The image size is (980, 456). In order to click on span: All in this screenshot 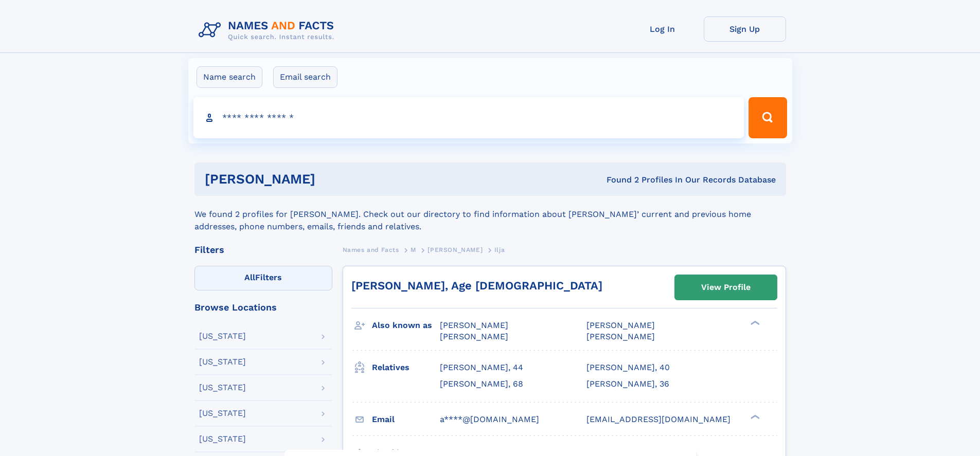, I will do `click(249, 277)`.